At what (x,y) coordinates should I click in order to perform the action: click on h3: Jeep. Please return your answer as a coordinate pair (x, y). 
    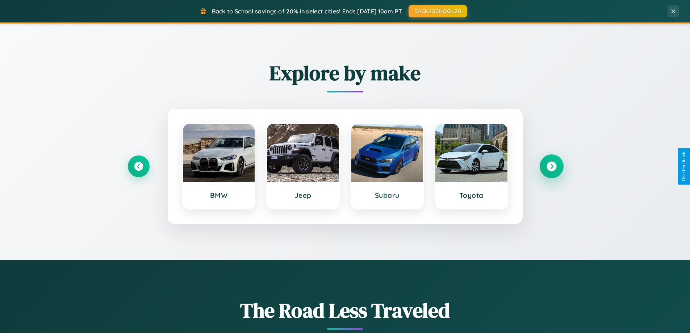
    Looking at the image, I should click on (303, 195).